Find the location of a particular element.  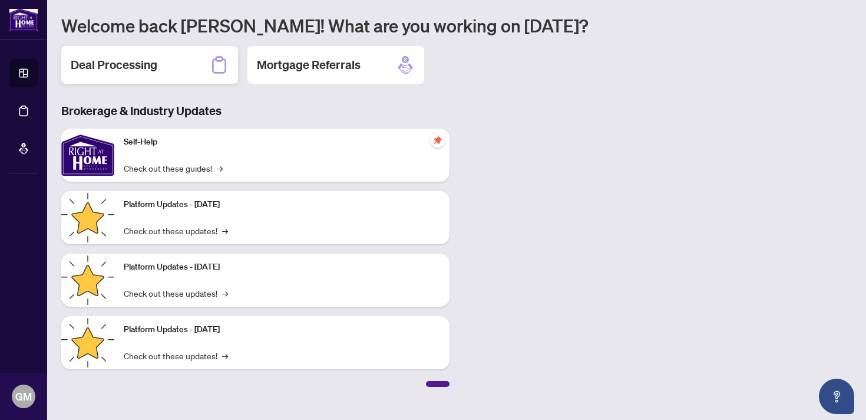

img: Self-Help is located at coordinates (88, 155).